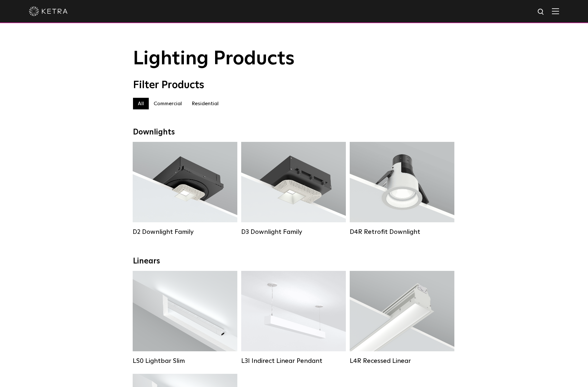  Describe the element at coordinates (48, 11) in the screenshot. I see `img: ketra-logo-2019-white` at that location.